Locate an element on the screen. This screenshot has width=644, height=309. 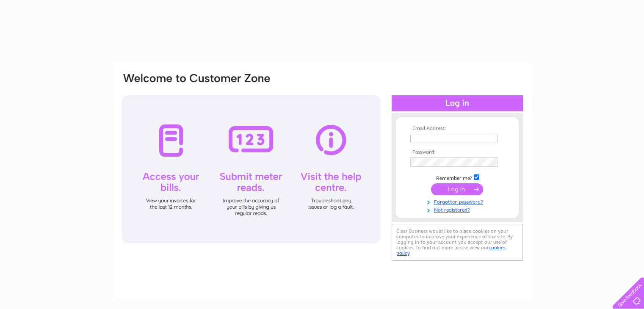
a: cookies policy is located at coordinates (451, 250).